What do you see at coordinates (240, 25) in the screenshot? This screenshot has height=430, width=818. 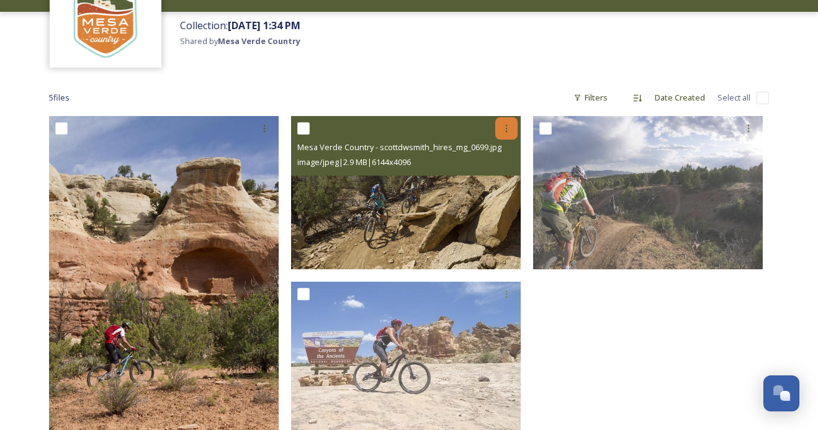 I see `span: Collection:` at bounding box center [240, 25].